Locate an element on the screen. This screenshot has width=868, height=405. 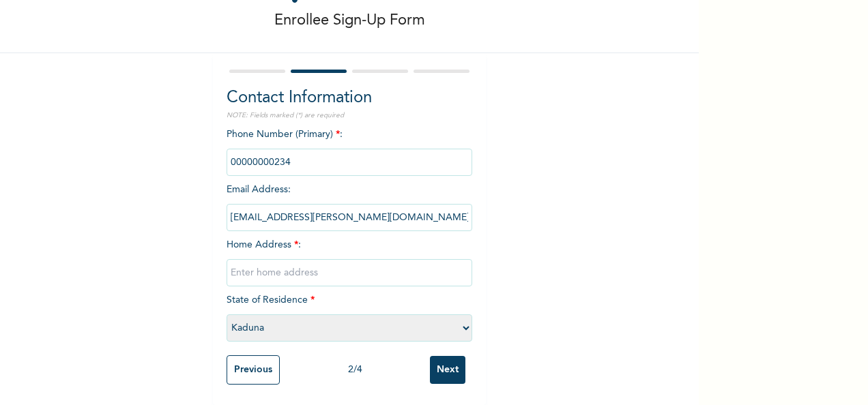
input: Enter email Address is located at coordinates (349, 217).